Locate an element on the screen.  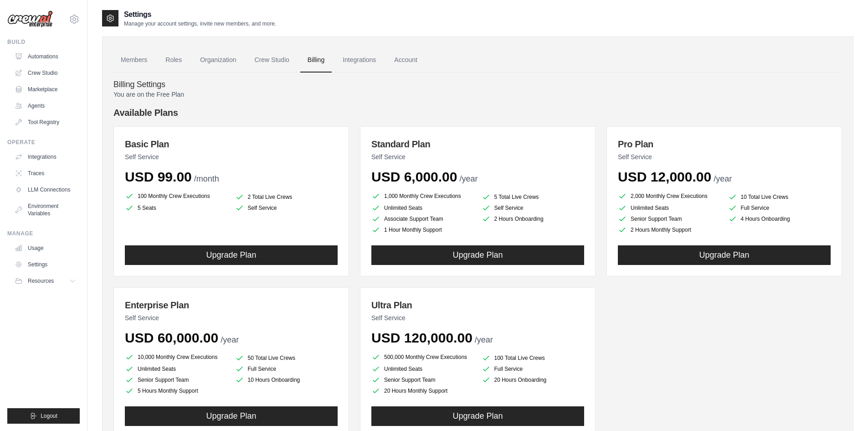
h4: Available Plans is located at coordinates (478, 113).